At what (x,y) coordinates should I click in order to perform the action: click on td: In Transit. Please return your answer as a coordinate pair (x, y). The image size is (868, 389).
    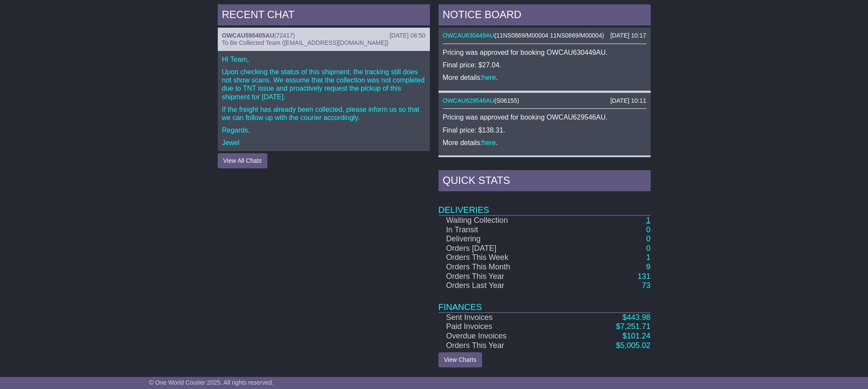
    Looking at the image, I should click on (506, 230).